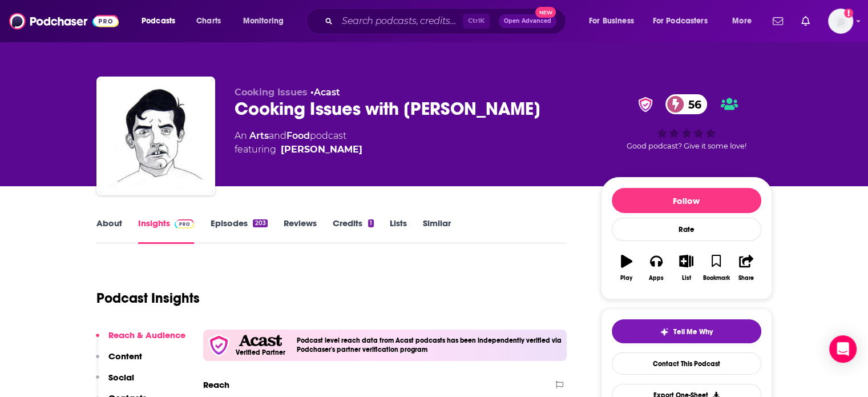 The width and height of the screenshot is (868, 397). Describe the element at coordinates (271, 92) in the screenshot. I see `span: Cooking Issues` at that location.